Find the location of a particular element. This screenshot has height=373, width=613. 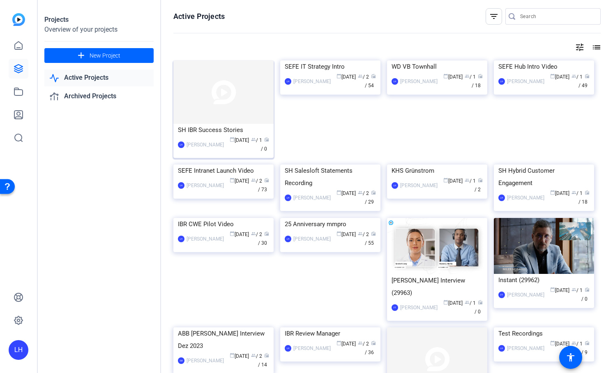

mat-icon: filter_list is located at coordinates (494, 16).